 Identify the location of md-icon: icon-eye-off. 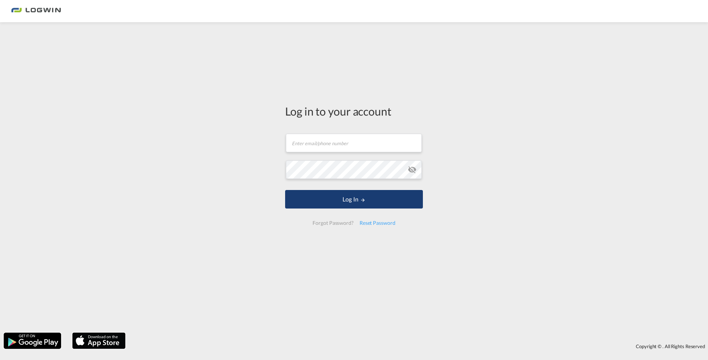
(412, 170).